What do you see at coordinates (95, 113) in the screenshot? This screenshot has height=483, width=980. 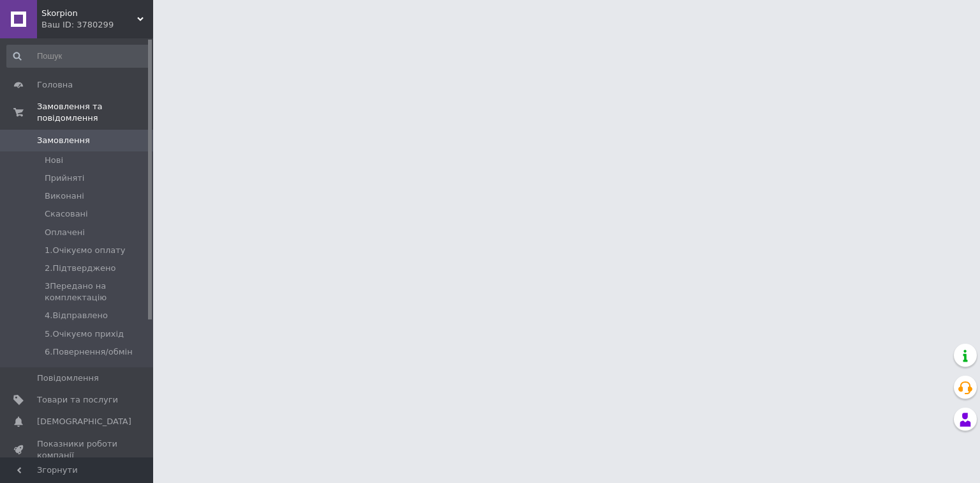 I see `span: Замовлення та повідомлення` at bounding box center [95, 113].